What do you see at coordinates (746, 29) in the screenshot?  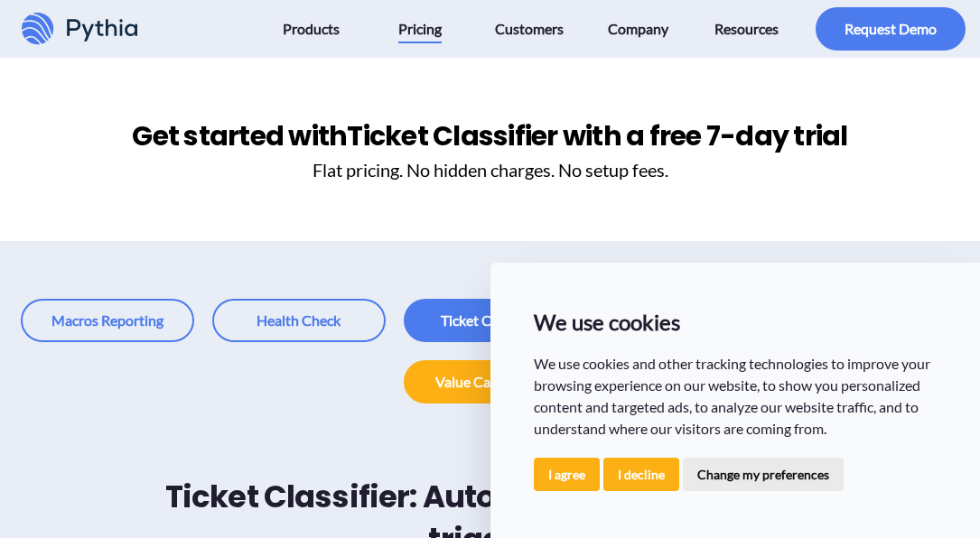 I see `span: Resources` at bounding box center [746, 29].